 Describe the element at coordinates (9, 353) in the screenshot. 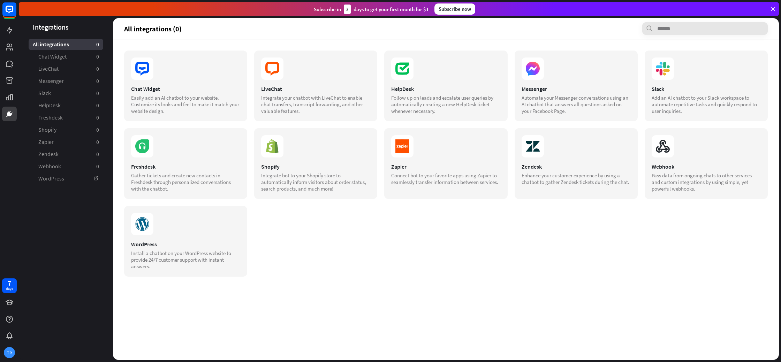

I see `div: TR` at that location.